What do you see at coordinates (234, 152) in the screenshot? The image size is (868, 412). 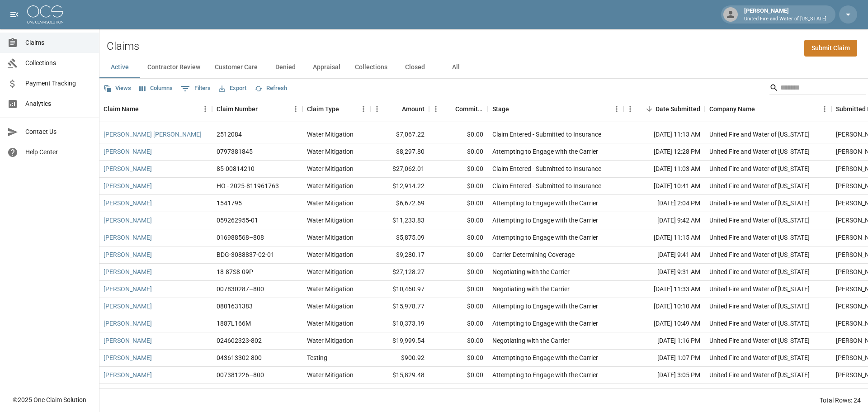 I see `div: 0797381845` at bounding box center [234, 152].